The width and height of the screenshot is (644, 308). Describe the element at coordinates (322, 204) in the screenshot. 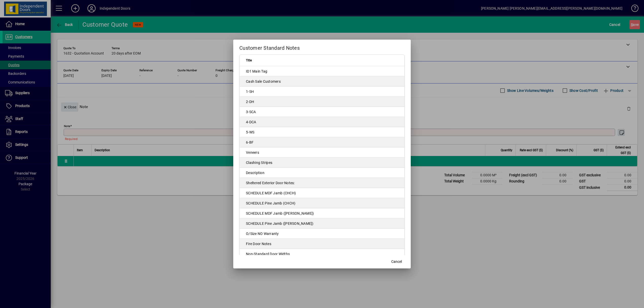

I see `td: SCHEDULE Pine Jamb (CHCH)` at that location.